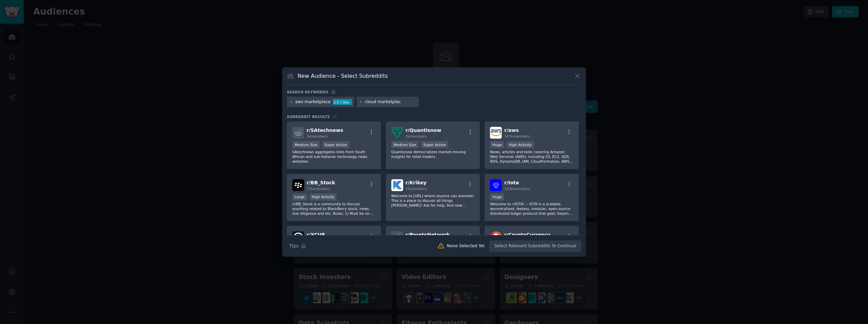  What do you see at coordinates (428, 235) in the screenshot?
I see `span: r/ ParetoNetwork` at bounding box center [428, 235].